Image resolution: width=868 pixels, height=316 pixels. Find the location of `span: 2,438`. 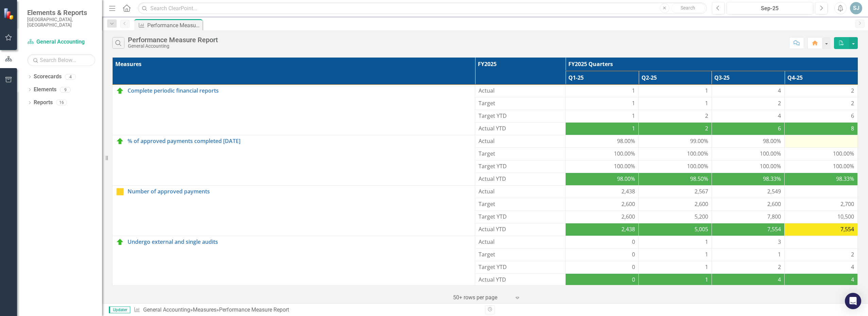

span: 2,438 is located at coordinates (629, 192).